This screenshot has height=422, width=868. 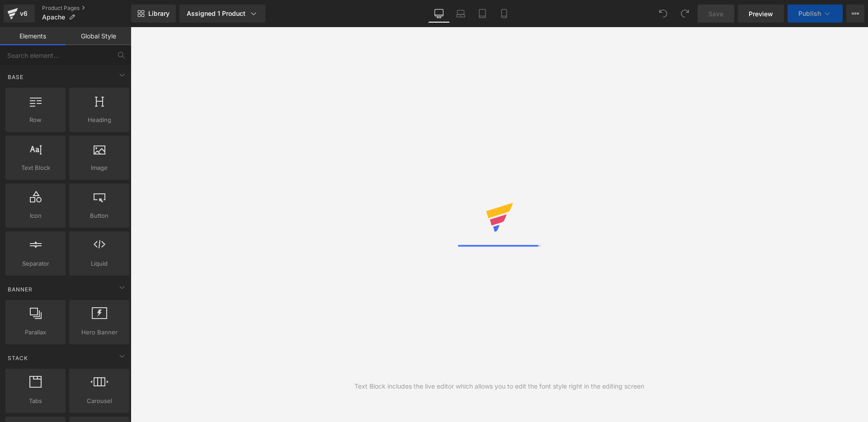 I want to click on span: Icon, so click(x=35, y=215).